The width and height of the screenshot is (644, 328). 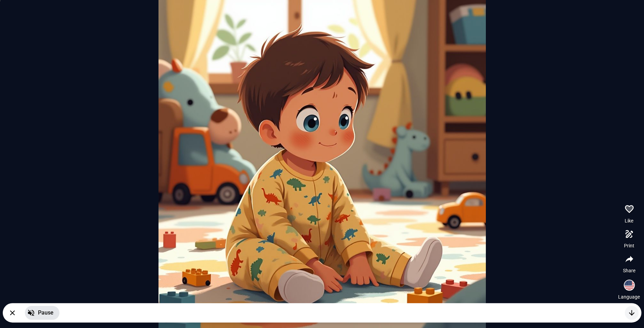 I want to click on button: Pause, so click(x=42, y=313).